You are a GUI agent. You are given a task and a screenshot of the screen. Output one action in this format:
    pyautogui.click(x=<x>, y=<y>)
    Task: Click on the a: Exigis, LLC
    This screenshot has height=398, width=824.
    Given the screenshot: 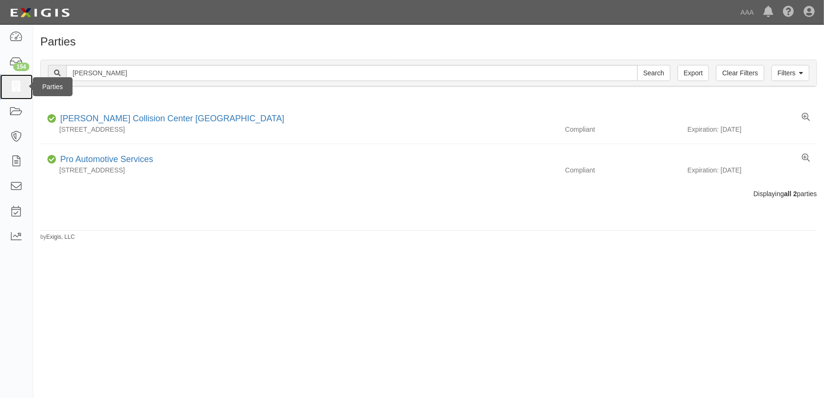 What is the action you would take?
    pyautogui.click(x=61, y=237)
    